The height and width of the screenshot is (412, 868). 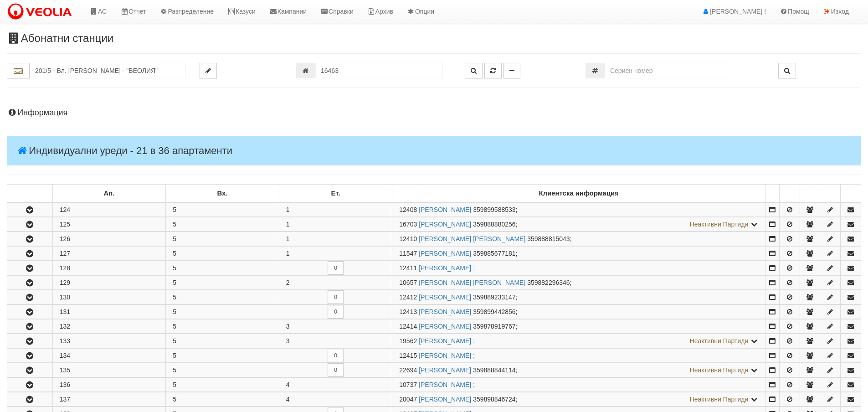 What do you see at coordinates (494, 370) in the screenshot?
I see `span: 359888844114` at bounding box center [494, 370].